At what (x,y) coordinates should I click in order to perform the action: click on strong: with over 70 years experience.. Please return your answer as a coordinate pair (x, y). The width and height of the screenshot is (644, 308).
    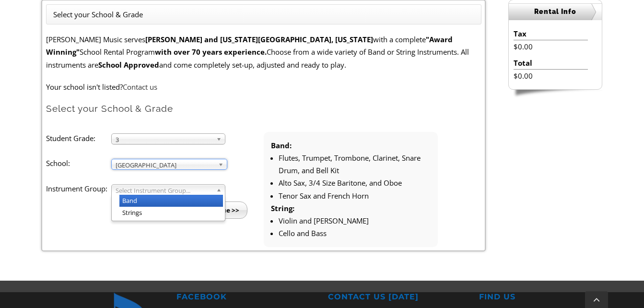
    Looking at the image, I should click on (210, 52).